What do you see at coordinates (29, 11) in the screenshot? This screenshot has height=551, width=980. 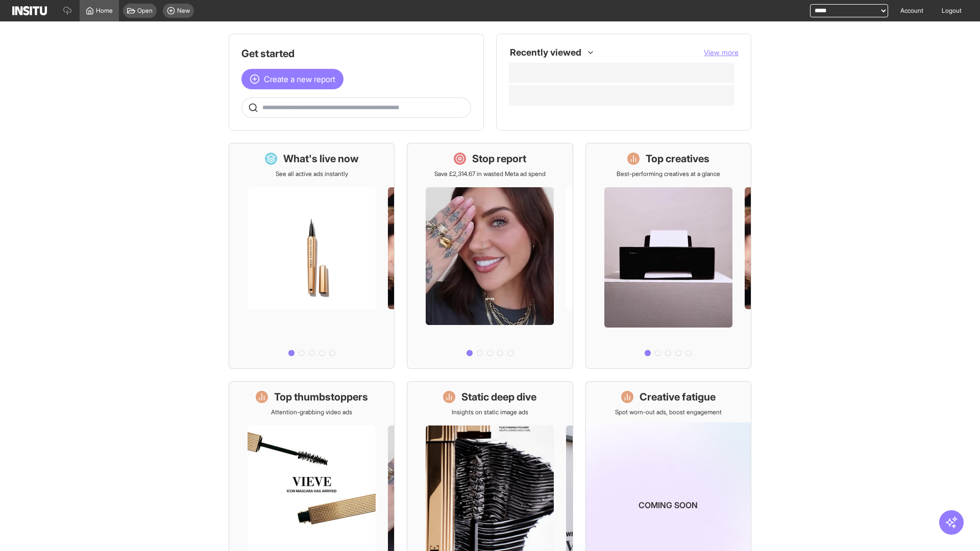 I see `img: Logo` at bounding box center [29, 11].